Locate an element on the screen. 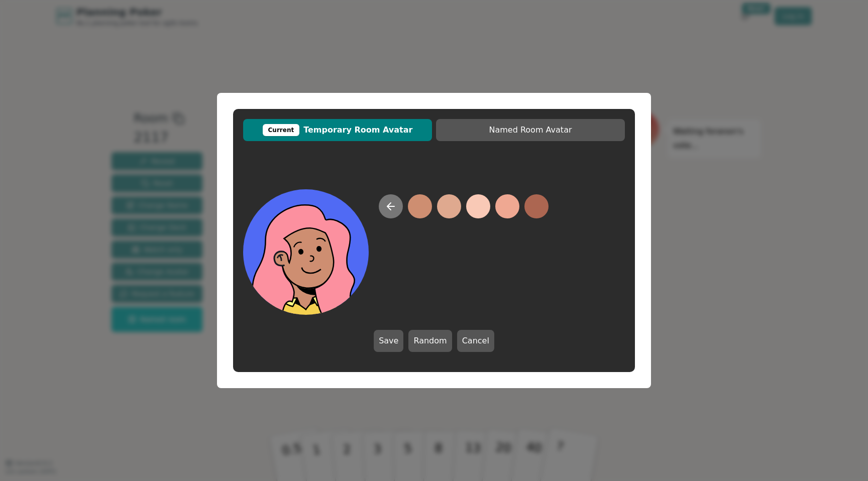 This screenshot has height=481, width=868. div: Current is located at coordinates (281, 130).